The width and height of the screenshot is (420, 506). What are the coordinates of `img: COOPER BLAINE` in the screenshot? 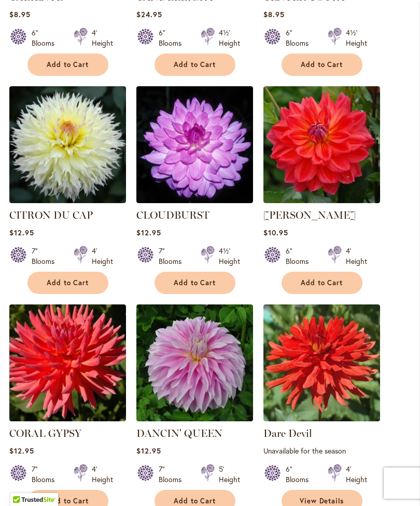 It's located at (322, 144).